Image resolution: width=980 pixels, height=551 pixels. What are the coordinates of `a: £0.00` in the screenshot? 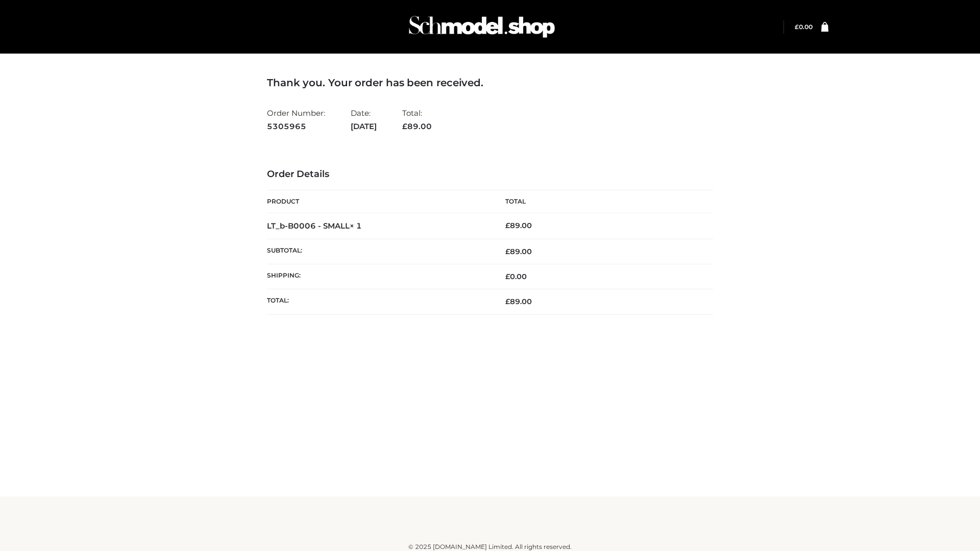 It's located at (803, 27).